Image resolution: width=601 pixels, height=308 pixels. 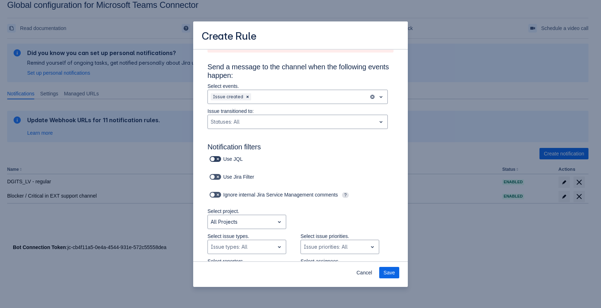 What do you see at coordinates (235, 177) in the screenshot?
I see `div: Use Jira Filter` at bounding box center [235, 177].